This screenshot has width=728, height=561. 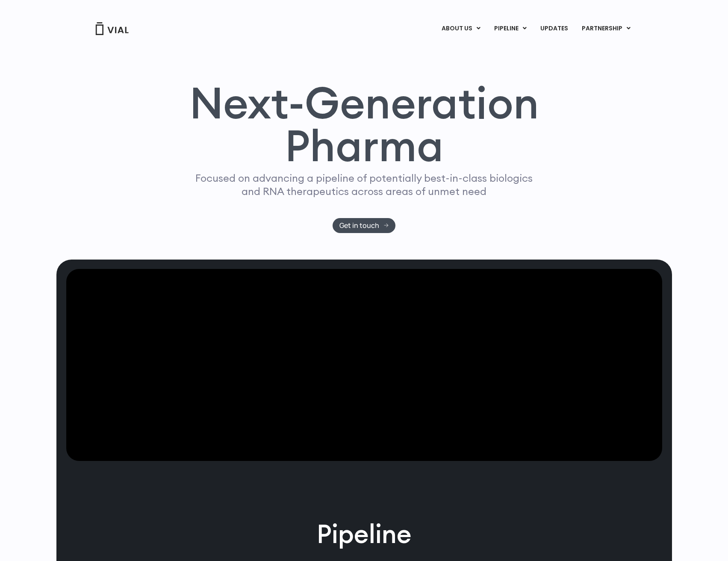 What do you see at coordinates (359, 226) in the screenshot?
I see `span: Get in touch` at bounding box center [359, 226].